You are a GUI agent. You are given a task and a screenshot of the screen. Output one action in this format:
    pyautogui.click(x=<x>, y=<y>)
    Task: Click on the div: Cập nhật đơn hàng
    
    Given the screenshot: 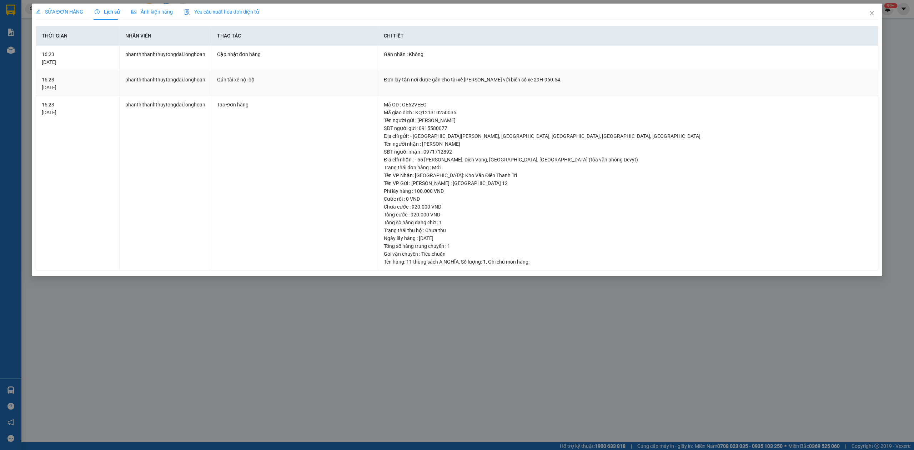 What is the action you would take?
    pyautogui.click(x=295, y=54)
    